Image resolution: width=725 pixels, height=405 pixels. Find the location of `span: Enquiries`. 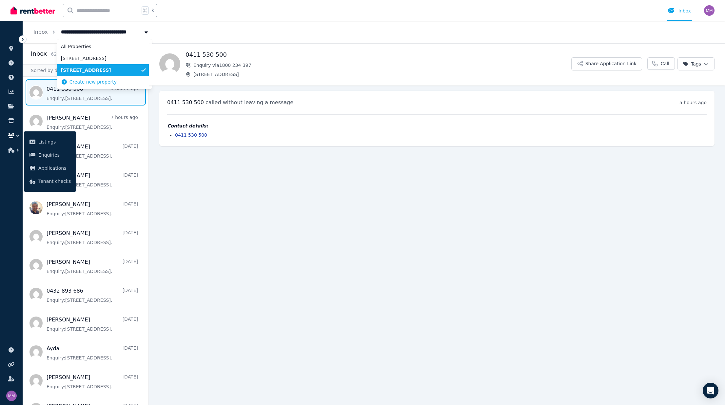

span: Enquiries is located at coordinates (54, 155).